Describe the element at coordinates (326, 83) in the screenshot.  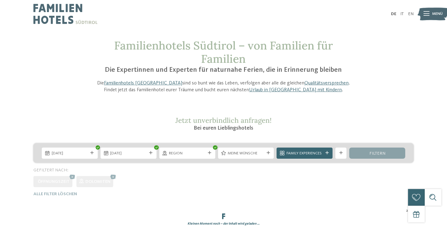
I see `a: Qualitätsversprechen` at that location.